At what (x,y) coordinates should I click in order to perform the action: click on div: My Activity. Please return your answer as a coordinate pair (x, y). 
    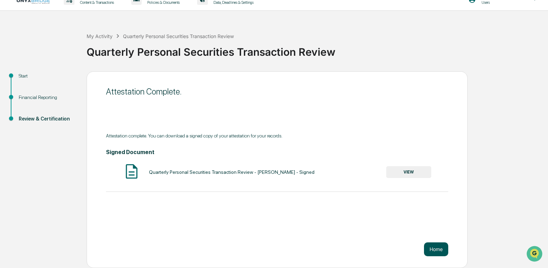
    Looking at the image, I should click on (99, 36).